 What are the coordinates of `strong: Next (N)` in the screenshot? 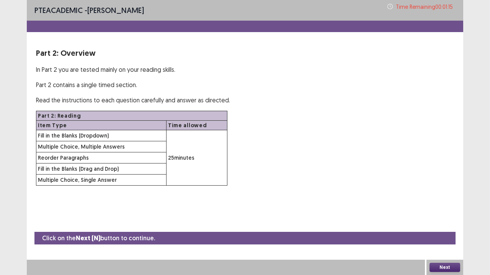 It's located at (88, 238).